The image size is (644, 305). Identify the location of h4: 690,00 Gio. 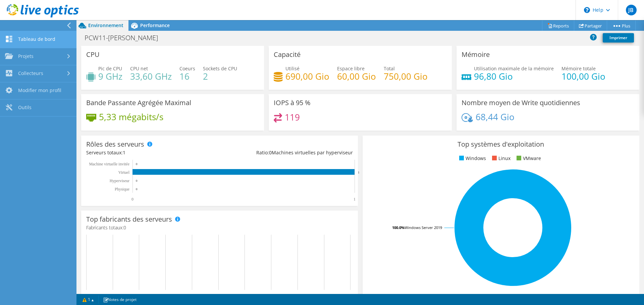
(307, 76).